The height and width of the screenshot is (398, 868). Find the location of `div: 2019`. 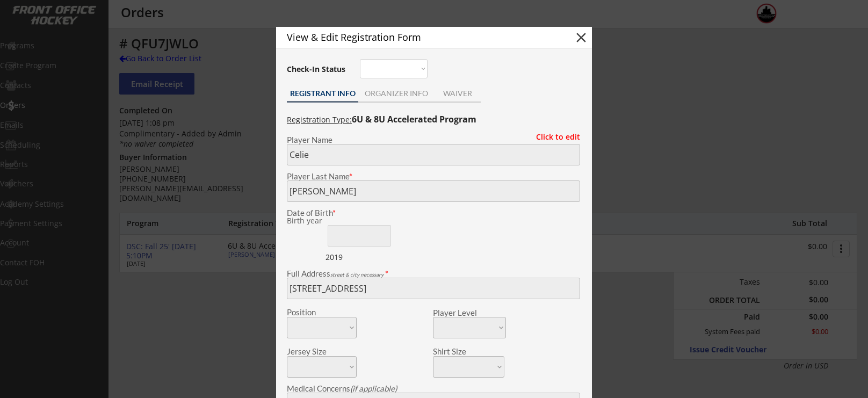

div: 2019 is located at coordinates (359, 257).